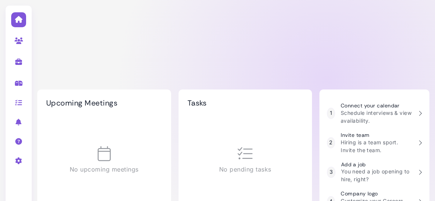 The height and width of the screenshot is (201, 435). Describe the element at coordinates (197, 103) in the screenshot. I see `h2: Tasks` at that location.